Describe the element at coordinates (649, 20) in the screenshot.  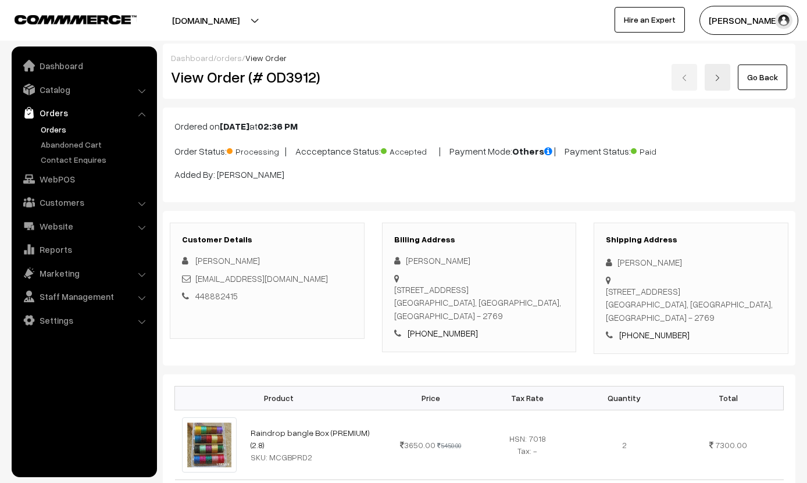
I see `a: Hire an Expert` at that location.